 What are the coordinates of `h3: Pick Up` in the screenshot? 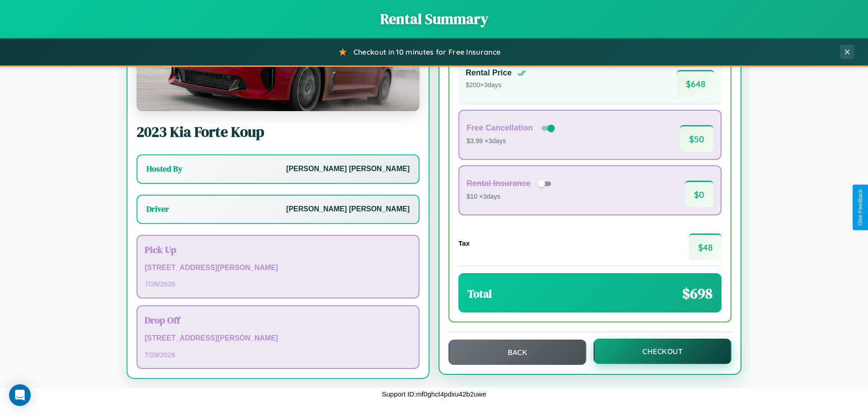 It's located at (278, 249).